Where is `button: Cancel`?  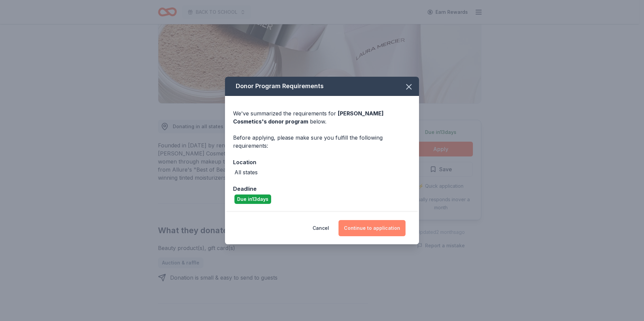 button: Cancel is located at coordinates (321, 228).